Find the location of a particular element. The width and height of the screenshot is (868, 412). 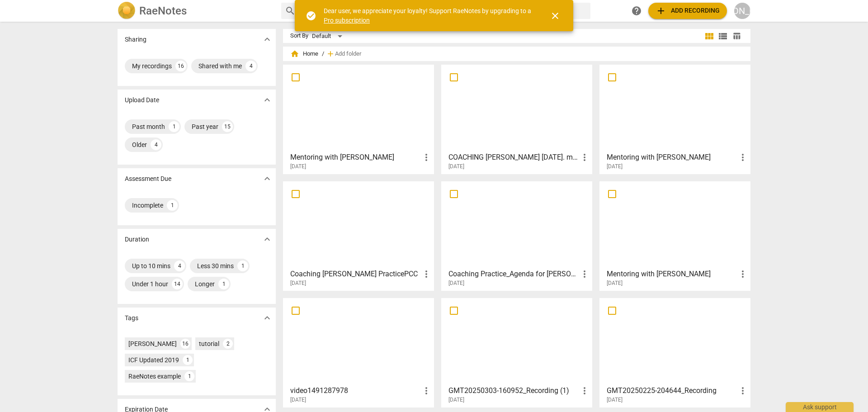

span: home is located at coordinates (295, 54).